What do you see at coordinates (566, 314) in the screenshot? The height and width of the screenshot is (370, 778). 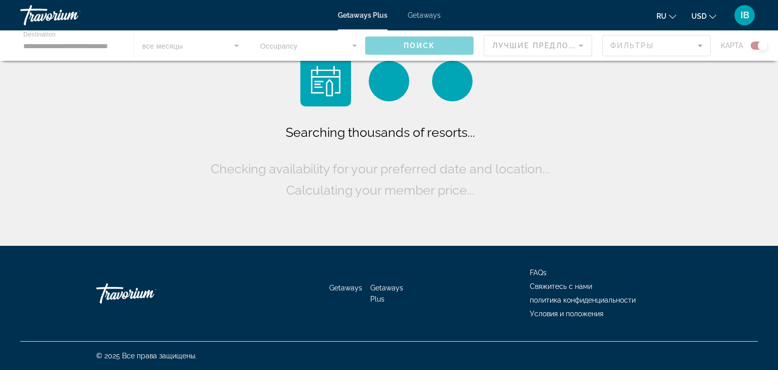 I see `span: Условия и положения` at bounding box center [566, 314].